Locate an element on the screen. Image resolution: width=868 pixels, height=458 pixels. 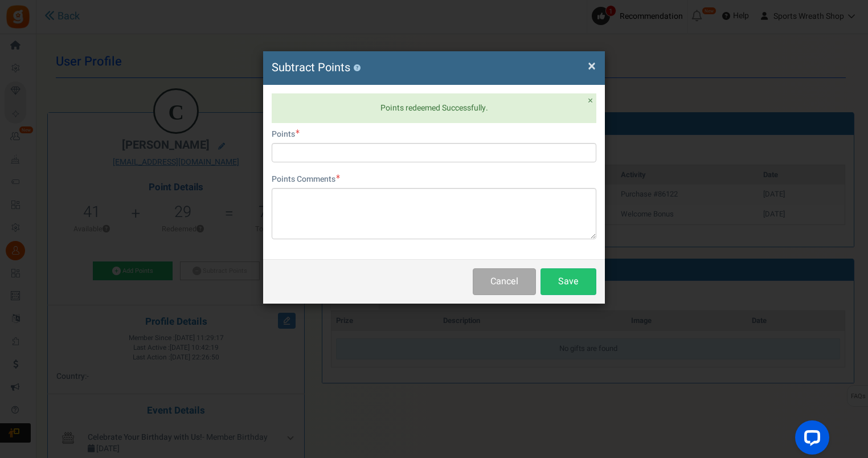
button: Save is located at coordinates (568, 282).